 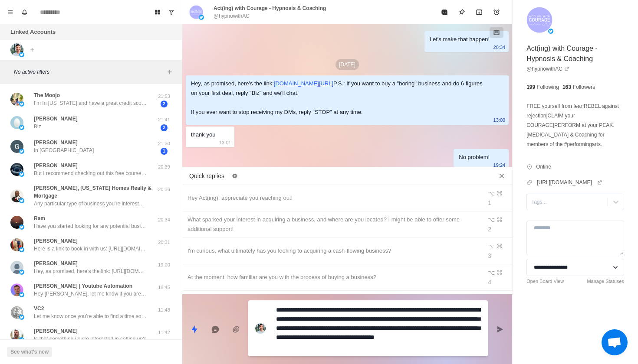 I want to click on div: ⌥ ⌘ 1, so click(x=497, y=198).